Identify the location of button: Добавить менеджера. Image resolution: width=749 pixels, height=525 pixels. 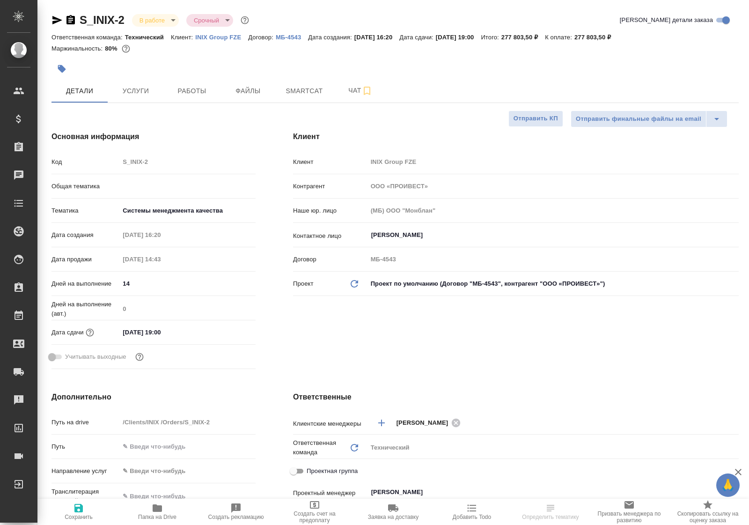
(381, 423).